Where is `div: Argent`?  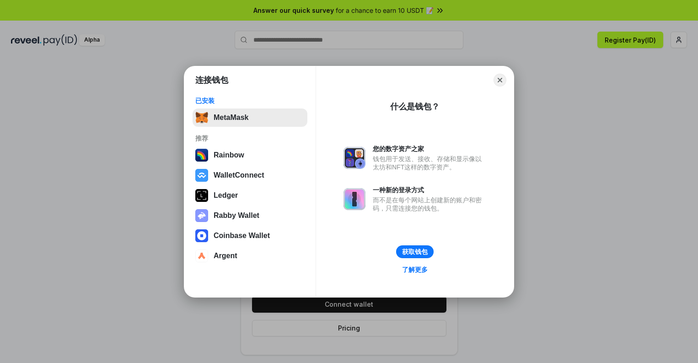
div: Argent is located at coordinates (226, 256).